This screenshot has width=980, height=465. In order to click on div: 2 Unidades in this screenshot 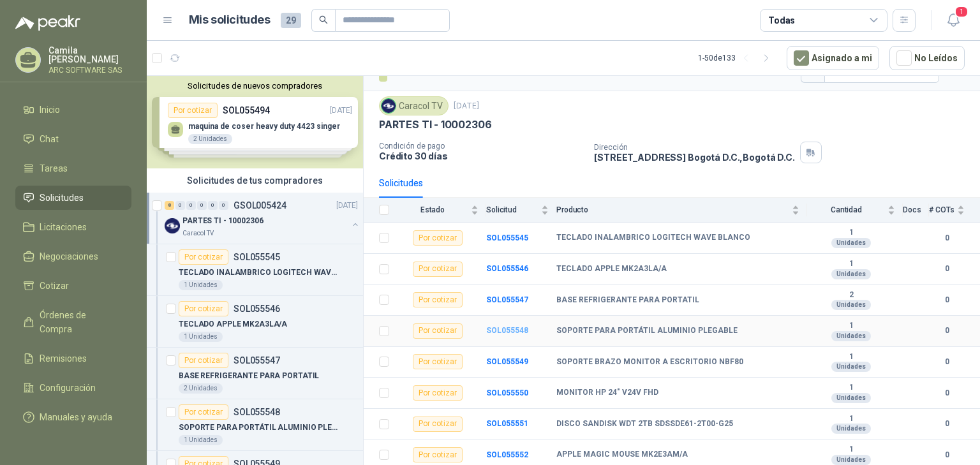, I will do `click(200, 388)`.